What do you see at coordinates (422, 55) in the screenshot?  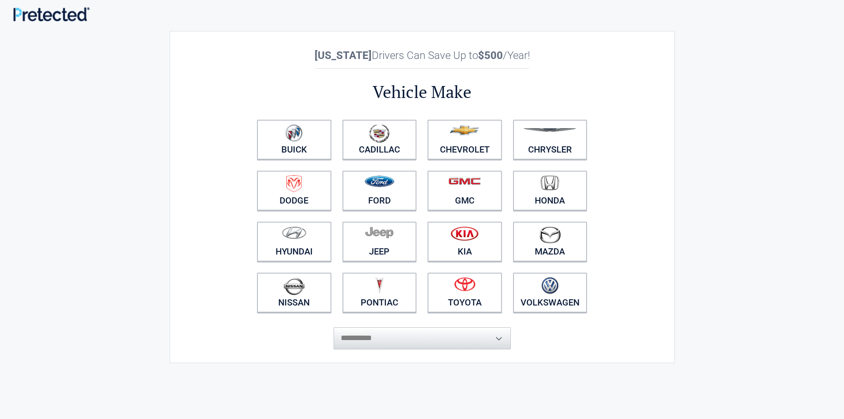 I see `h2: Drivers Can Save Up to /Year` at bounding box center [422, 55].